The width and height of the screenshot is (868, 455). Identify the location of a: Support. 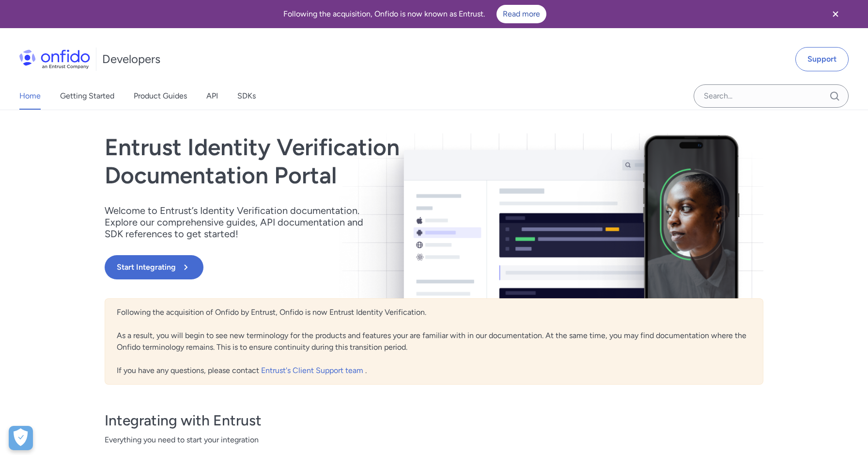
(822, 59).